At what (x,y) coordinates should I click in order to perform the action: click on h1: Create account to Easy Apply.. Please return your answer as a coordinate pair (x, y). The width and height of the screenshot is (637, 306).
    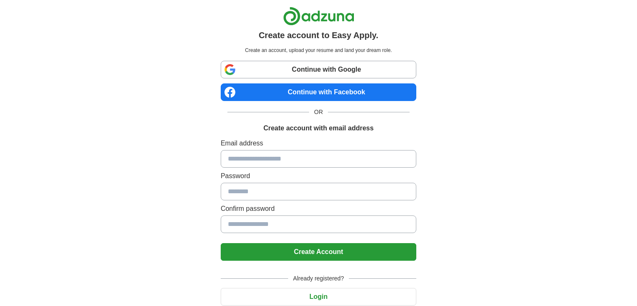
    Looking at the image, I should click on (319, 35).